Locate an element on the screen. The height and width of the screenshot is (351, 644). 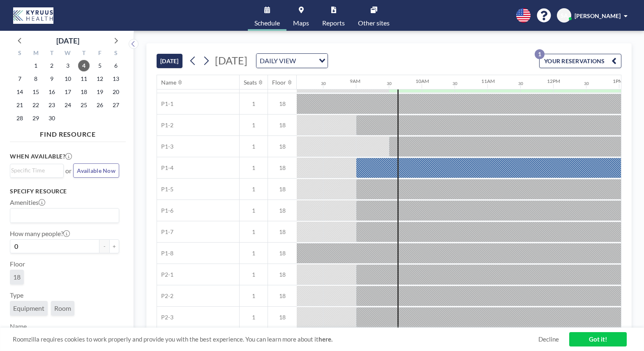
span: P1-8 is located at coordinates (165, 253).